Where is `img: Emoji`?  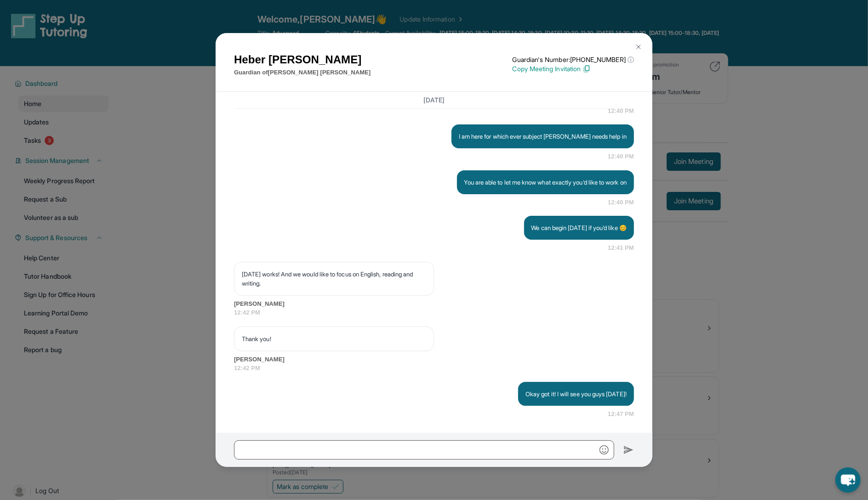 img: Emoji is located at coordinates (604, 450).